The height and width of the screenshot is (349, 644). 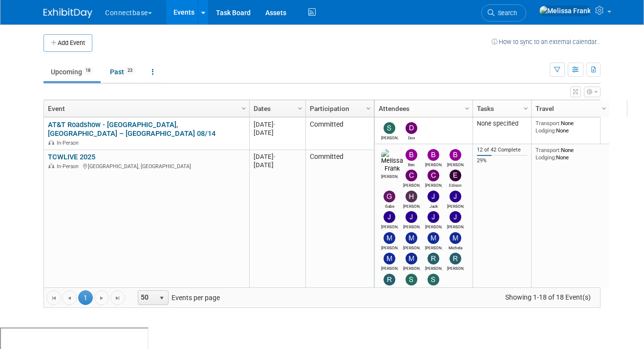 I want to click on span: select, so click(x=161, y=298).